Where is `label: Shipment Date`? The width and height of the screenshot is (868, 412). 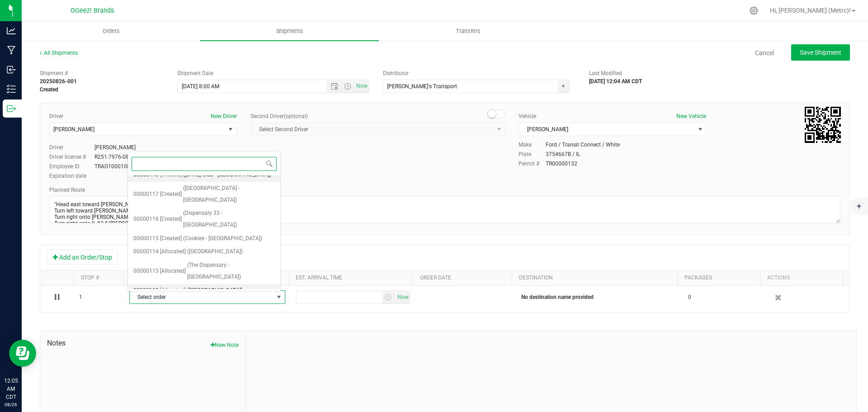
label: Shipment Date is located at coordinates (195, 73).